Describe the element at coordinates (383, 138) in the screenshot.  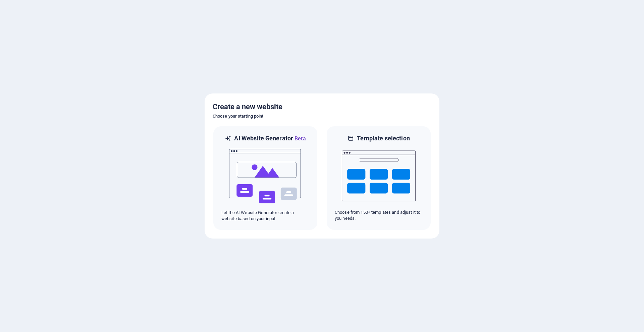
I see `h6: Template selection` at that location.